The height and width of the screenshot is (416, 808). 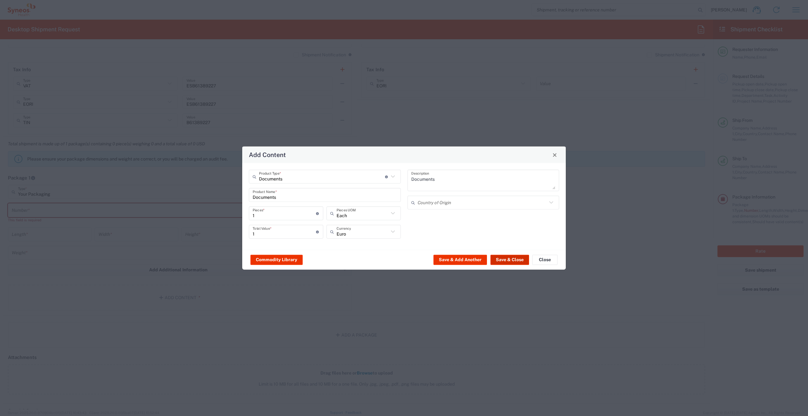 I want to click on h4: Add Content, so click(x=267, y=154).